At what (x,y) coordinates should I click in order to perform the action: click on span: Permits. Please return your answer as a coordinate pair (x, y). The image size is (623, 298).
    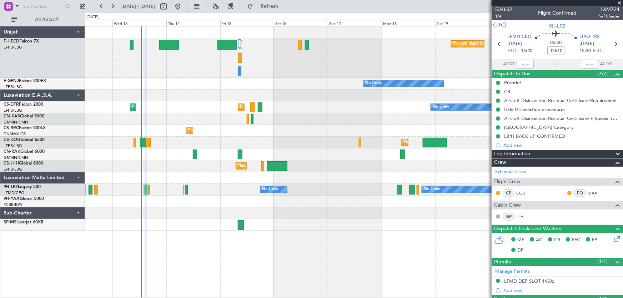
    Looking at the image, I should click on (502, 262).